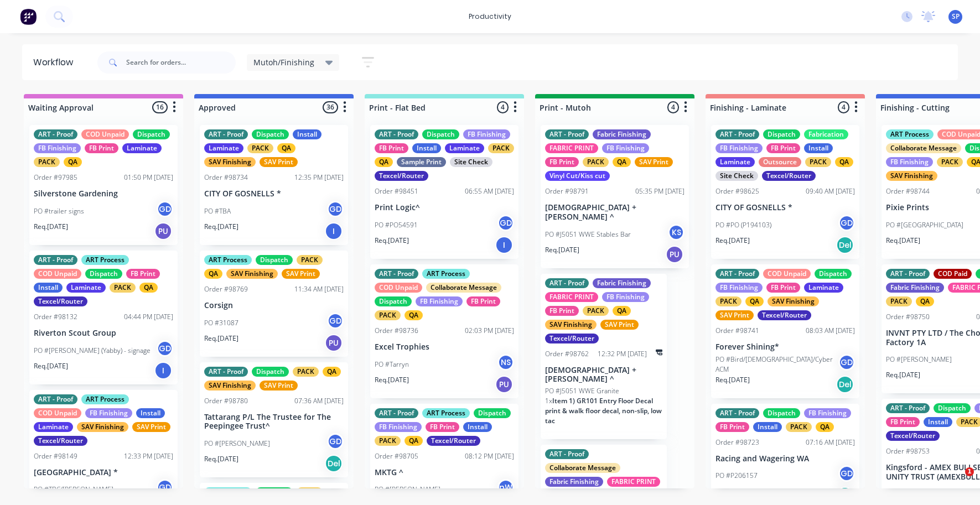  Describe the element at coordinates (464, 287) in the screenshot. I see `div: Collaborate Message` at that location.